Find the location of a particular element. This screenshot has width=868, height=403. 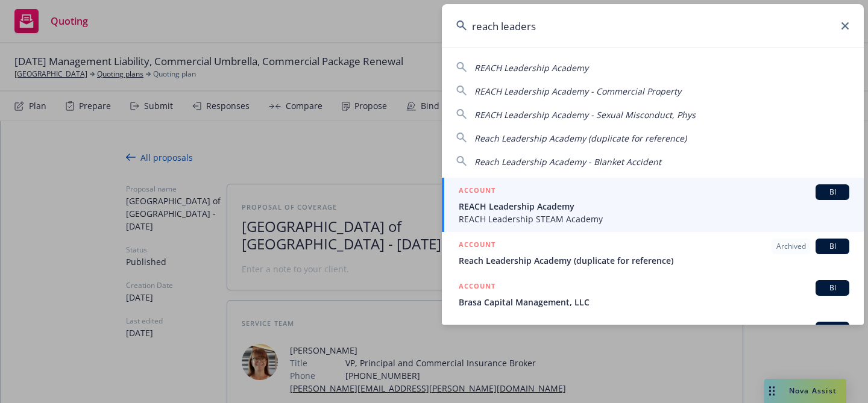

span: Archived is located at coordinates (791, 246).